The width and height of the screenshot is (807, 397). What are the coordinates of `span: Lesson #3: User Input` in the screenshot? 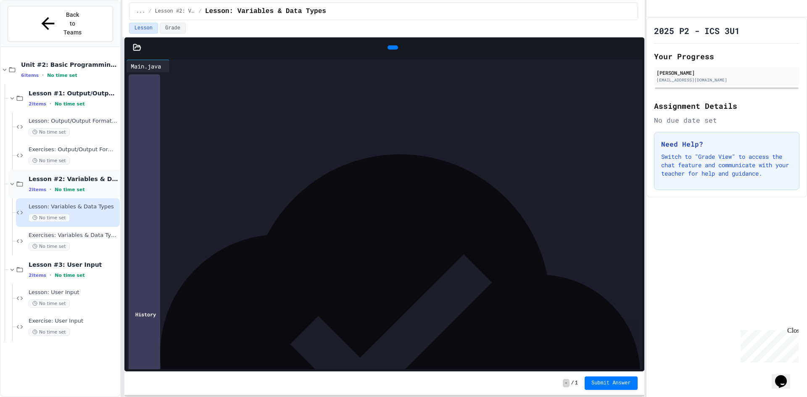 It's located at (73, 265).